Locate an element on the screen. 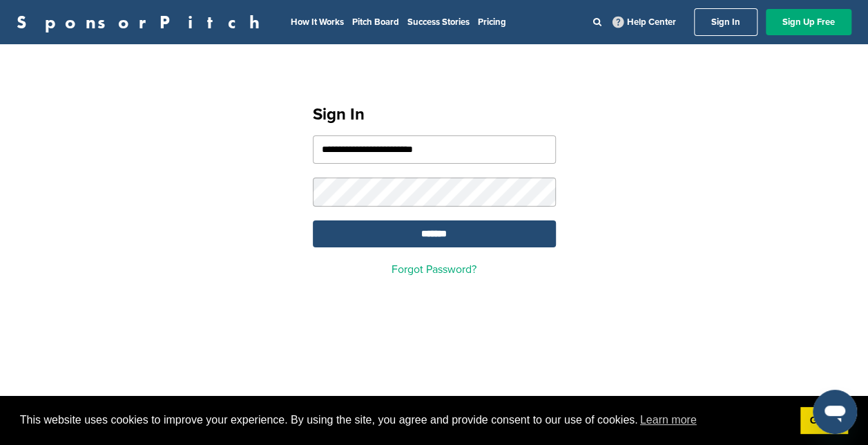 This screenshot has width=868, height=445. a: Help Center is located at coordinates (644, 22).